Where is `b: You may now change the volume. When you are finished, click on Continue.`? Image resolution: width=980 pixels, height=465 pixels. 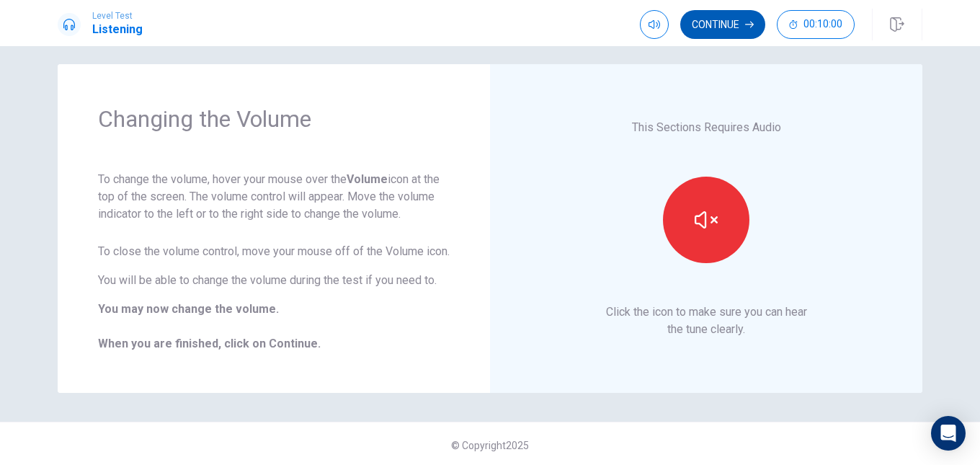 b: You may now change the volume. When you are finished, click on Continue. is located at coordinates (209, 326).